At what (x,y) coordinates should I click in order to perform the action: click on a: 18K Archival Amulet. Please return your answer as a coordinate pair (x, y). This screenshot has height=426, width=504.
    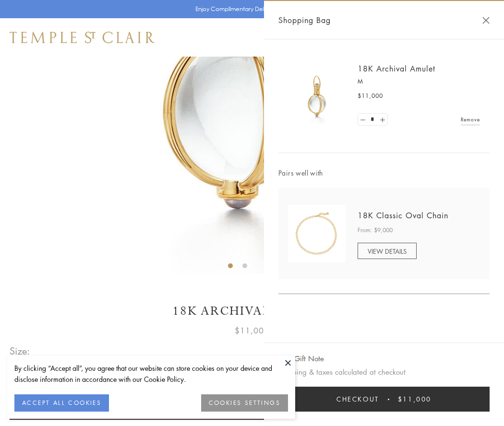
    Looking at the image, I should click on (397, 69).